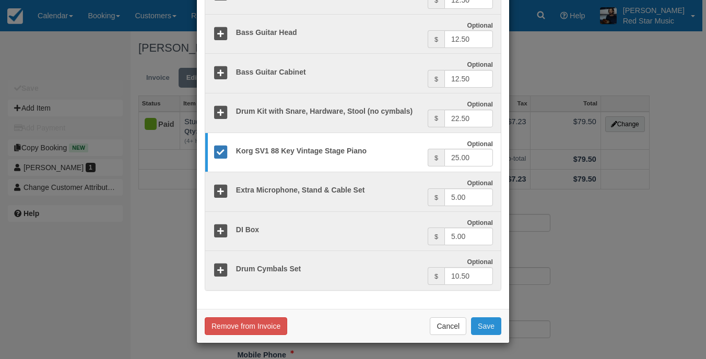 The width and height of the screenshot is (706, 359). Describe the element at coordinates (486, 326) in the screenshot. I see `button: Save` at that location.